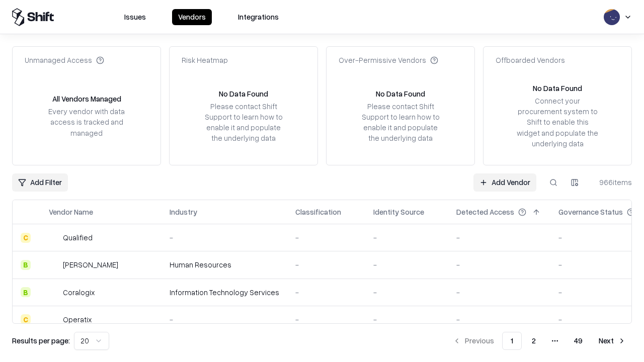  Describe the element at coordinates (258, 17) in the screenshot. I see `button: Integrations` at that location.